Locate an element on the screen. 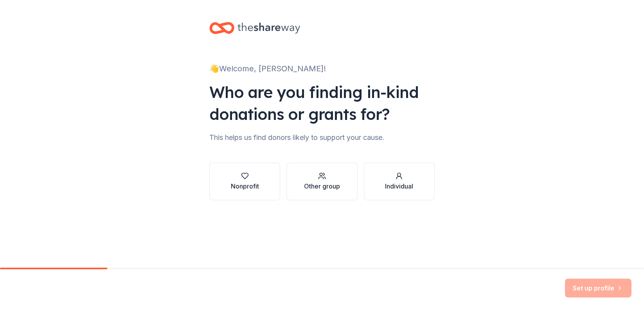 The image size is (644, 310). div: Individual is located at coordinates (399, 186).